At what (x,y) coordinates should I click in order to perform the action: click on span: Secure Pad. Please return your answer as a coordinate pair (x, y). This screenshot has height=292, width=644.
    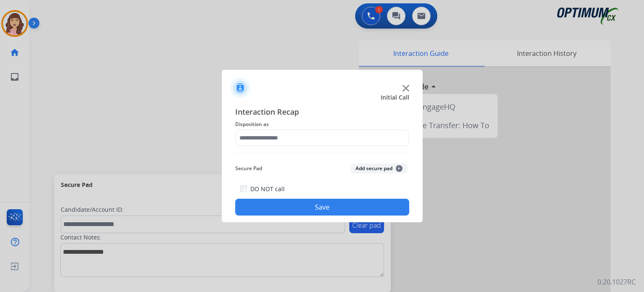
    Looking at the image, I should click on (249, 168).